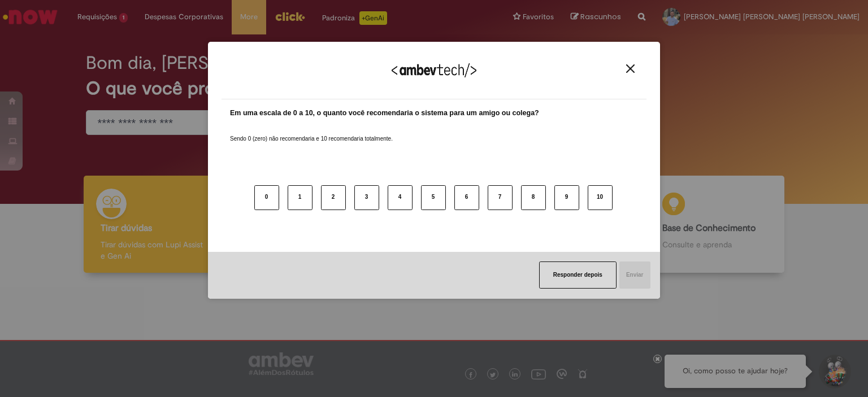 The width and height of the screenshot is (868, 397). Describe the element at coordinates (567, 198) in the screenshot. I see `button: 9` at that location.